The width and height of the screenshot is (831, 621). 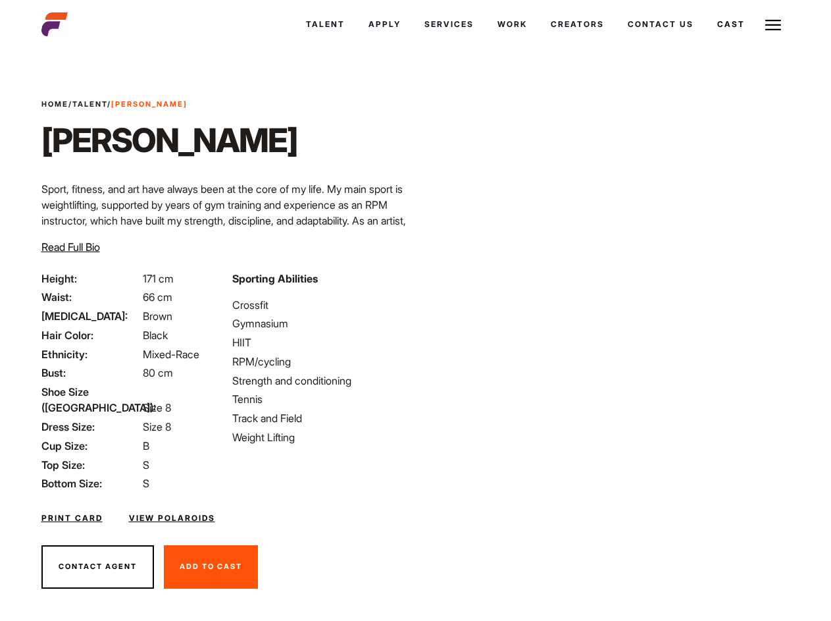 I want to click on span: Brown, so click(x=157, y=316).